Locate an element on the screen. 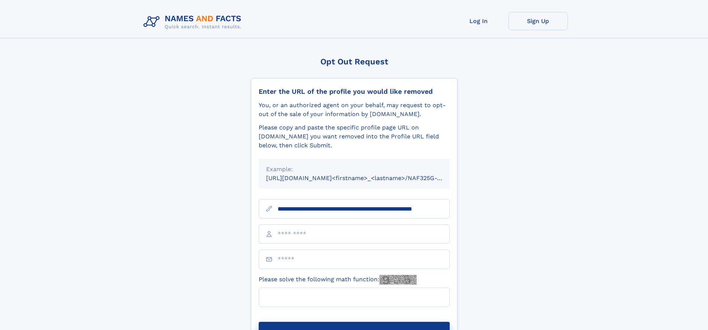  div: You, or an authorized agent on your behalf, may request to opt-out of the sale of your informatio... is located at coordinates (354, 110).